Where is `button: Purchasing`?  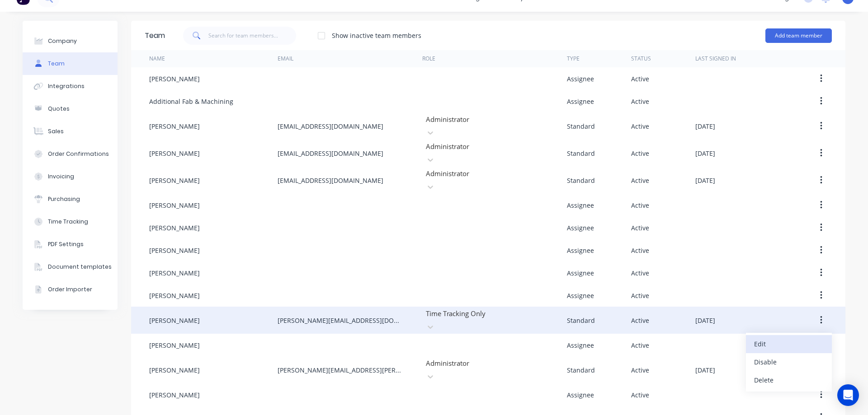
button: Purchasing is located at coordinates (70, 199).